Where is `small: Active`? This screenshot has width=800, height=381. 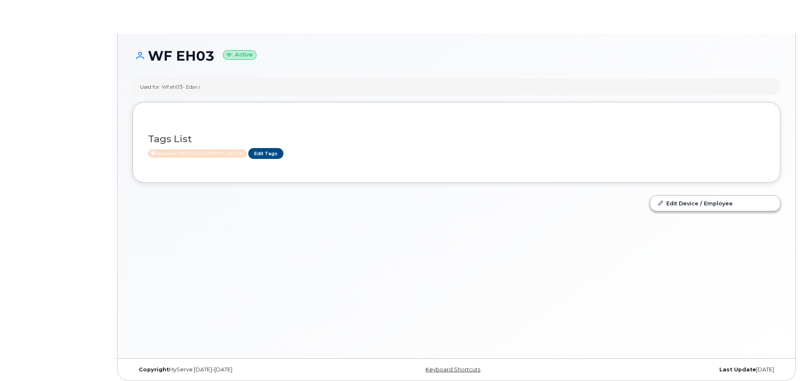 small: Active is located at coordinates (240, 55).